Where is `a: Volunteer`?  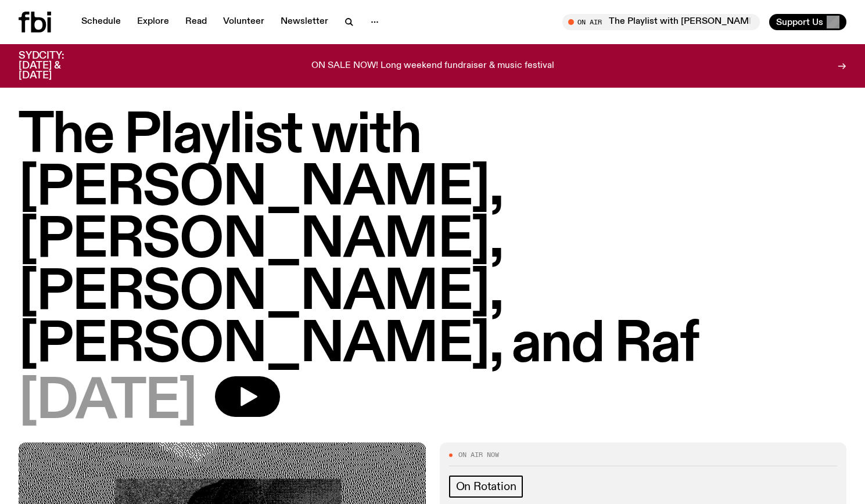
a: Volunteer is located at coordinates (244, 22).